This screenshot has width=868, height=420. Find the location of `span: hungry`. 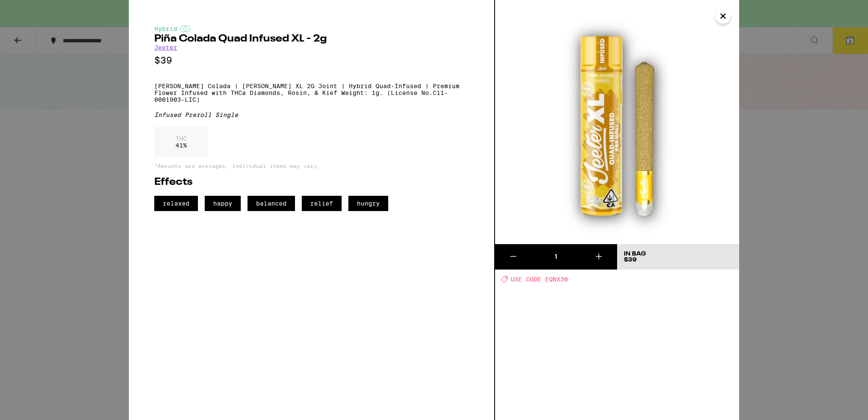

span: hungry is located at coordinates (368, 204).